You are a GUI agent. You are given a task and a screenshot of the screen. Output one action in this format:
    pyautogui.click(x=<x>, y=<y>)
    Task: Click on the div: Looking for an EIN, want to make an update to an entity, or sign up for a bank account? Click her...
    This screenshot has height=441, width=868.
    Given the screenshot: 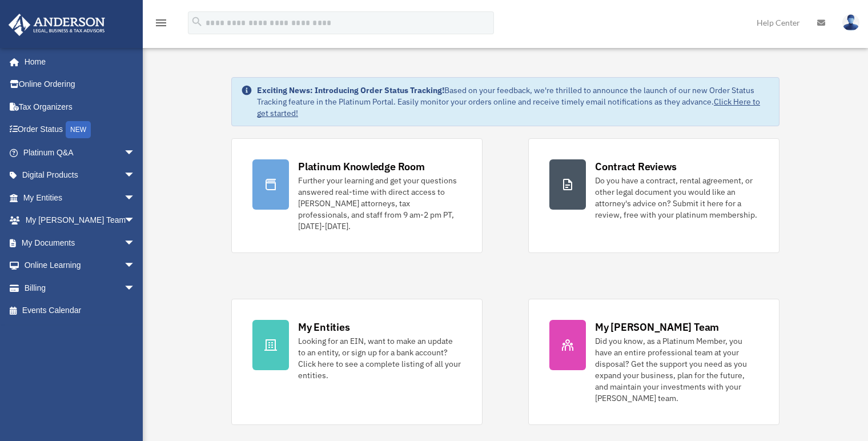 What is the action you would take?
    pyautogui.click(x=380, y=358)
    